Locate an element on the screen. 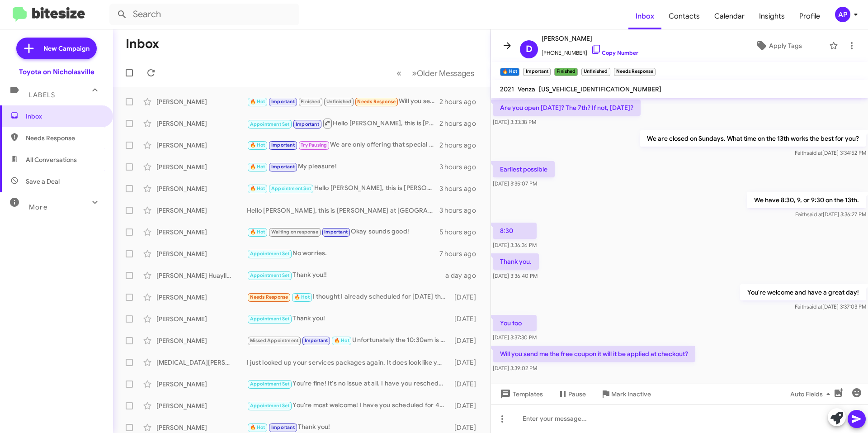 The width and height of the screenshot is (868, 433). a: Calendar is located at coordinates (729, 16).